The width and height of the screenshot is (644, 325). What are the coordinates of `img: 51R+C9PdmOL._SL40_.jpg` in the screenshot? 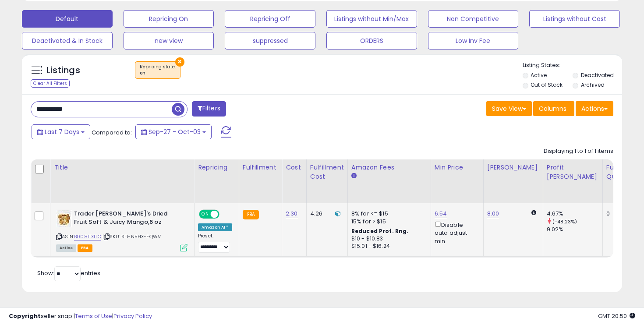 It's located at (64, 219).